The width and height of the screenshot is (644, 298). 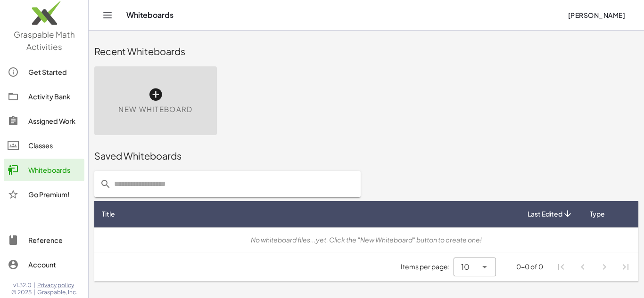 What do you see at coordinates (427, 267) in the screenshot?
I see `span: Items per page:` at bounding box center [427, 267].